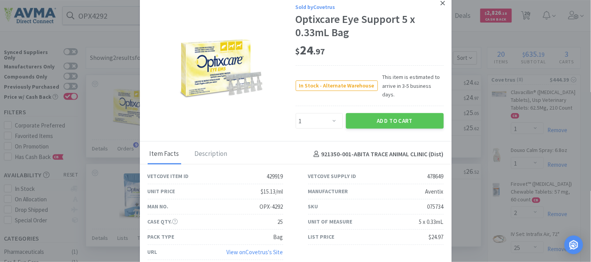 The image size is (591, 262). I want to click on div: Description, so click(211, 155).